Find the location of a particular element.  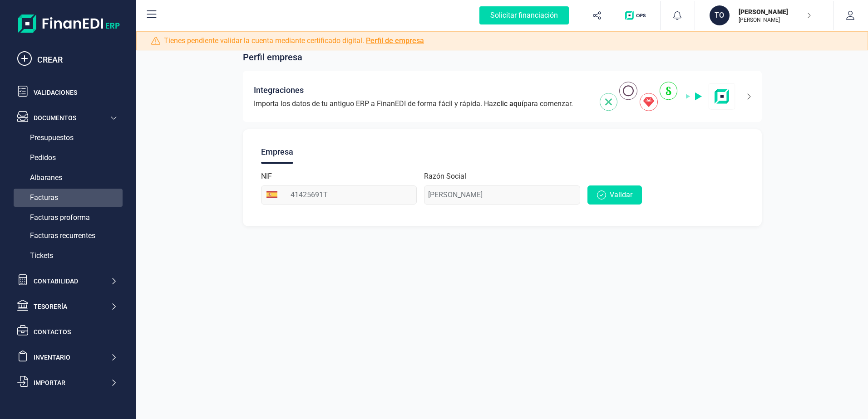

span: Tickets is located at coordinates (41, 256).